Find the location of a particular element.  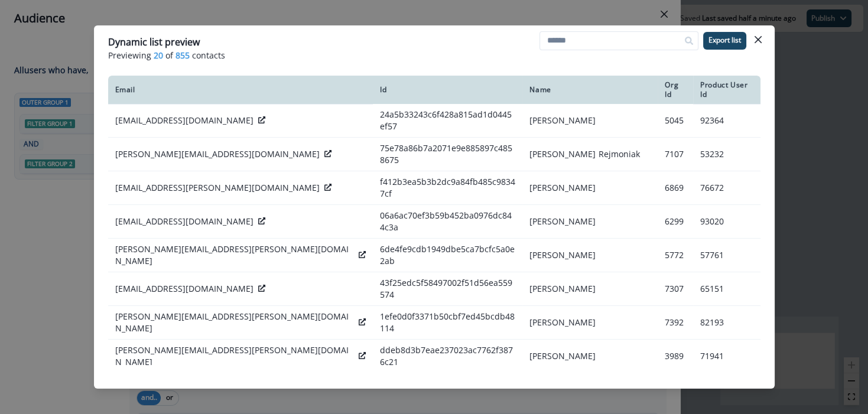

td: 5772 is located at coordinates (675, 255).